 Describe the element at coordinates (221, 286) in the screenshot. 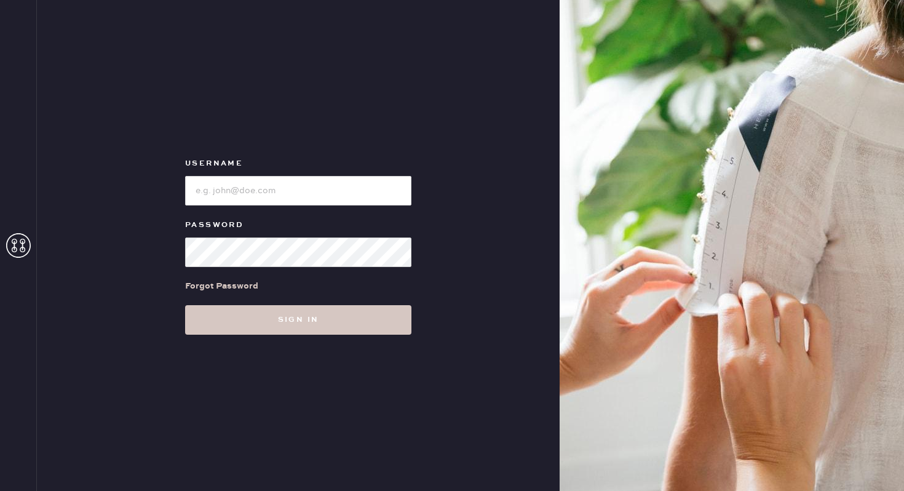

I see `div: Forgot Password` at that location.